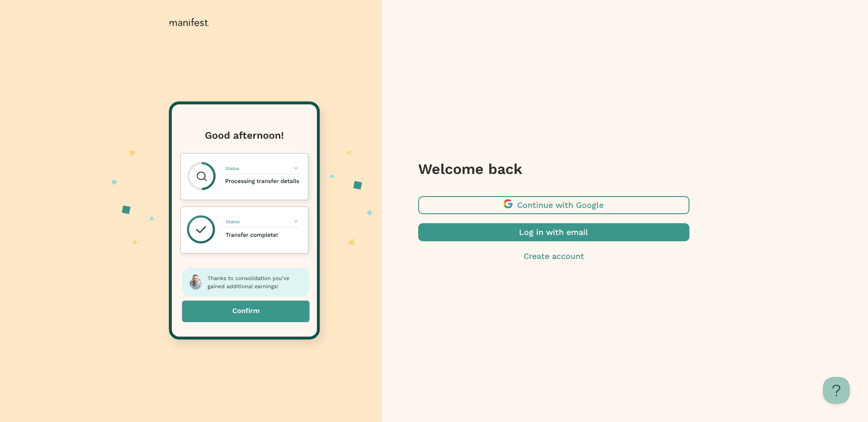 This screenshot has height=422, width=868. I want to click on p: Create account, so click(554, 256).